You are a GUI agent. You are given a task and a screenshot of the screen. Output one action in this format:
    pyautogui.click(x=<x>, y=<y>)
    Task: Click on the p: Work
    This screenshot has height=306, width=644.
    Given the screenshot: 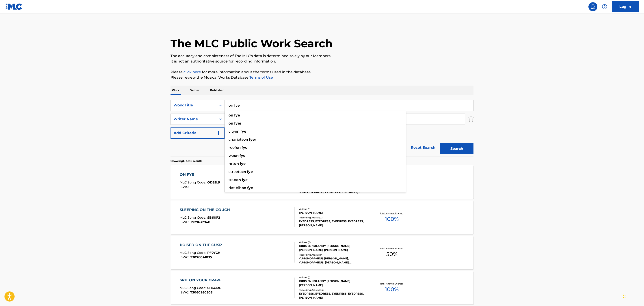 What is the action you would take?
    pyautogui.click(x=175, y=90)
    